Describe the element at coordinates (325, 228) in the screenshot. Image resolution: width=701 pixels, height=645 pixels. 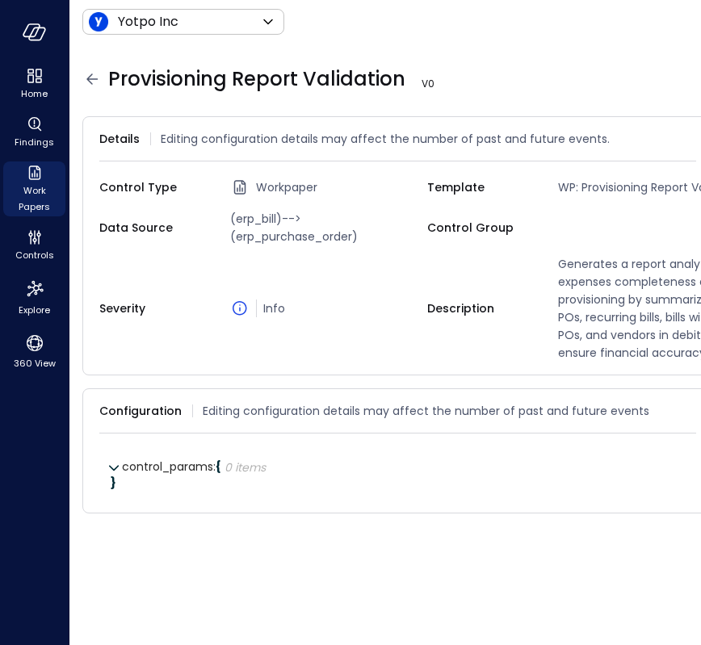
I see `span: (erp_bill)-->(erp_purchase_order)` at that location.